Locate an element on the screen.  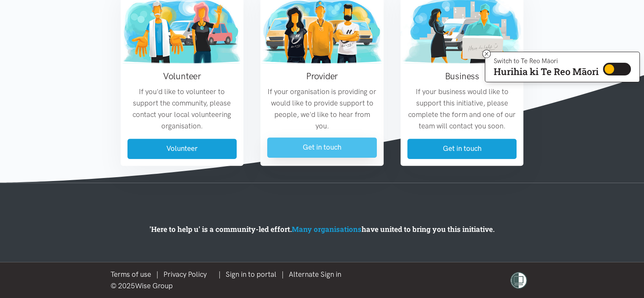
a: Wise Group is located at coordinates (154, 286).